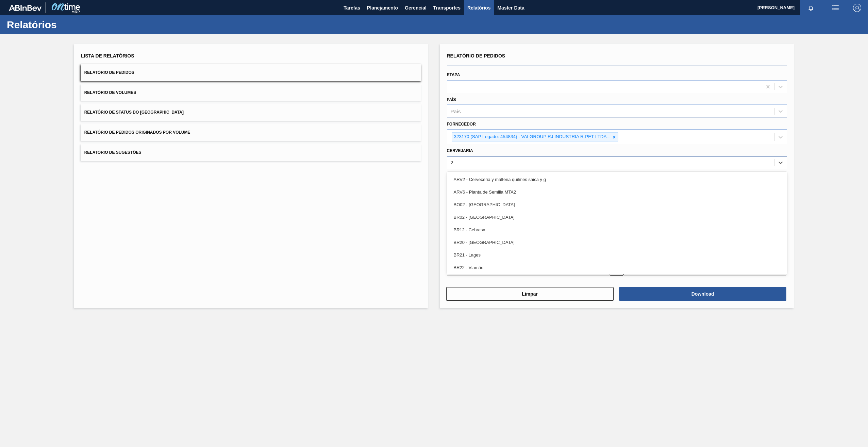 The image size is (868, 447). I want to click on label: Etapa, so click(454, 75).